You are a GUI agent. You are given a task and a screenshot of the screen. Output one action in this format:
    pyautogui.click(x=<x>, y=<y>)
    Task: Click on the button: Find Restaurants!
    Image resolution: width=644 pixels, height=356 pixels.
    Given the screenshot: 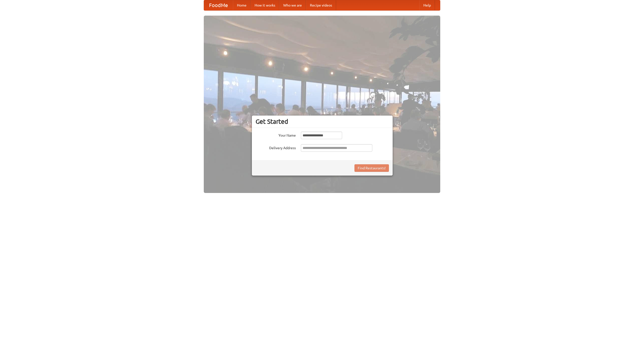 What is the action you would take?
    pyautogui.click(x=372, y=168)
    